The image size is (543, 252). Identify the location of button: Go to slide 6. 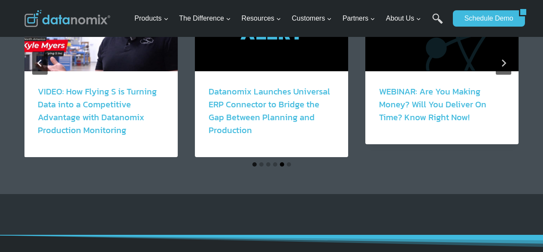
(289, 164).